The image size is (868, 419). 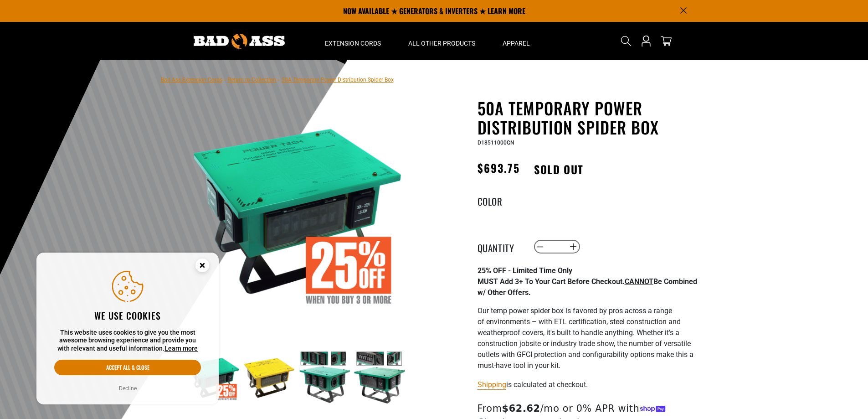 I want to click on aside: Cookie Consent, so click(x=128, y=328).